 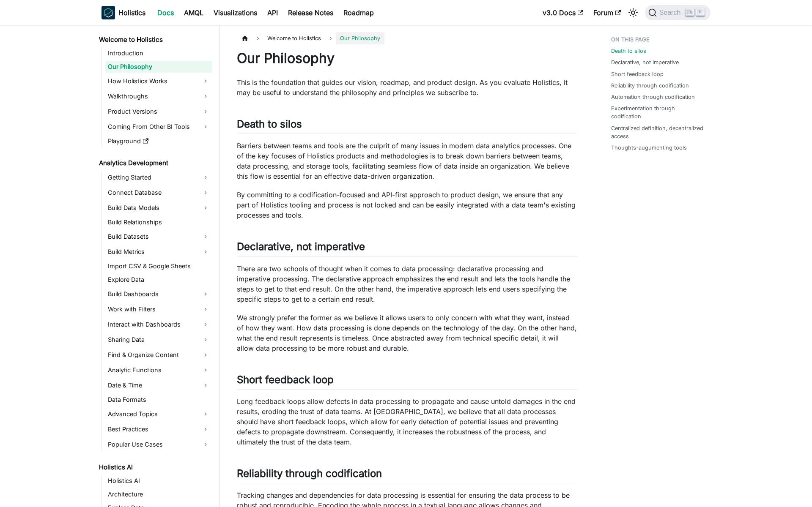 What do you see at coordinates (633, 12) in the screenshot?
I see `button: Switch between dark and light mode (currently light mode)` at bounding box center [633, 12].